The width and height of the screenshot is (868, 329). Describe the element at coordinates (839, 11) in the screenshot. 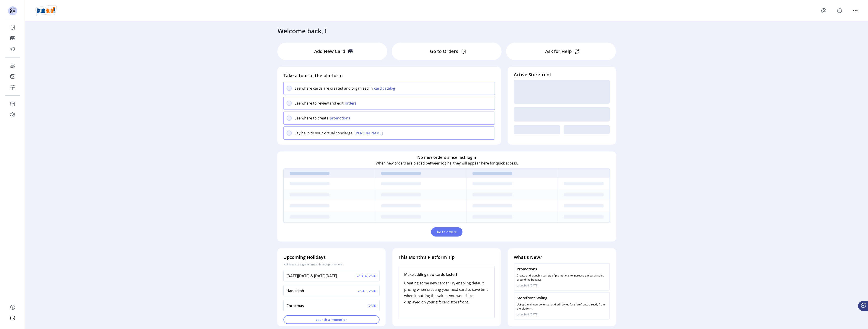

I see `button: Publisher Panel` at that location.